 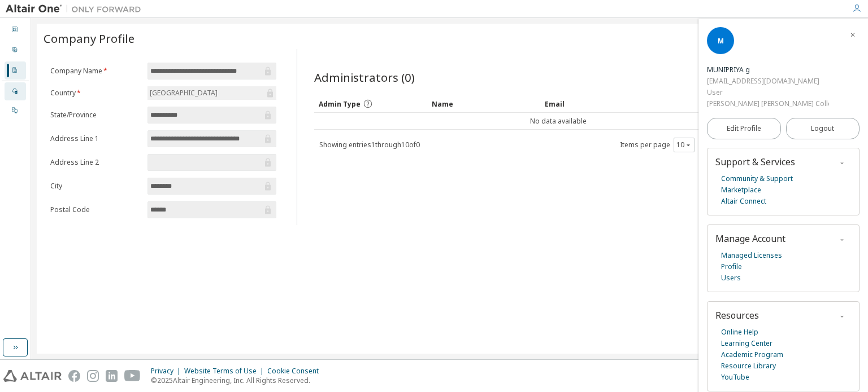 What do you see at coordinates (296, 371) in the screenshot?
I see `div: Cookie Consent` at bounding box center [296, 371].